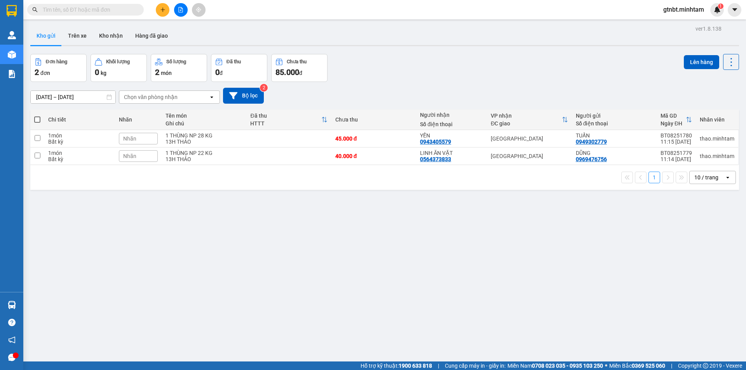 The image size is (746, 370). I want to click on div: 45.000 đ, so click(374, 139).